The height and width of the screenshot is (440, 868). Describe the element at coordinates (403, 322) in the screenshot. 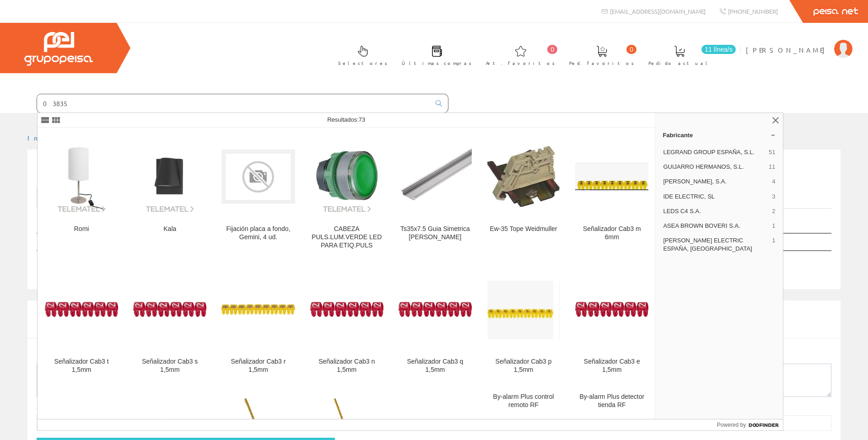

I see `span: Si no ha encontrado algún artículo en nuestro catálogo introduzca aquí la cantidad y la descripci...` at that location.